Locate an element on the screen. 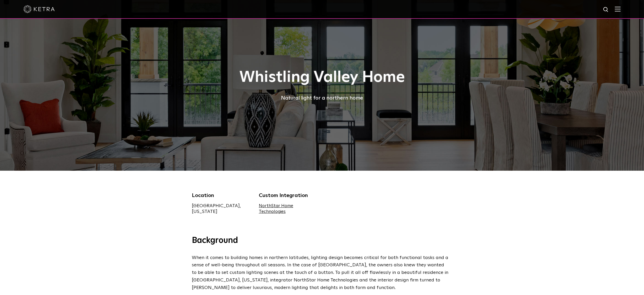  div: Natural light for a northern home is located at coordinates (322, 98).